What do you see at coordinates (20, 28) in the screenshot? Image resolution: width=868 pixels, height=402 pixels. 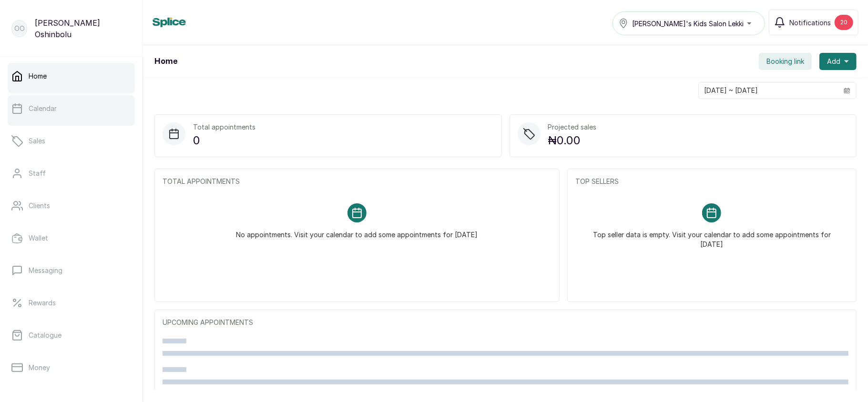 I see `p: OO` at bounding box center [20, 28].